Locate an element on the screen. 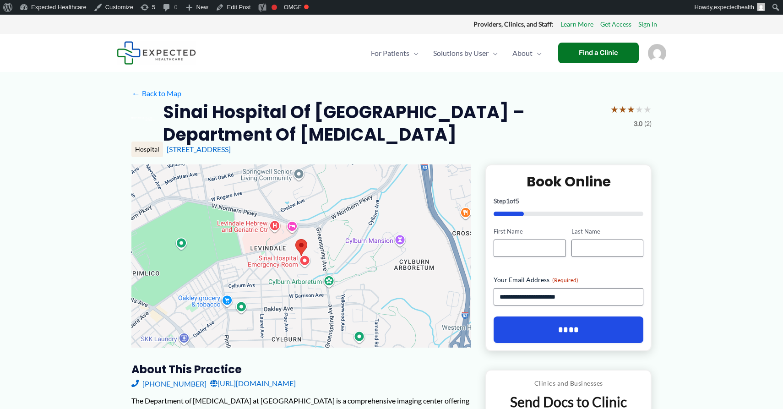  span: 3.0 is located at coordinates (638, 124).